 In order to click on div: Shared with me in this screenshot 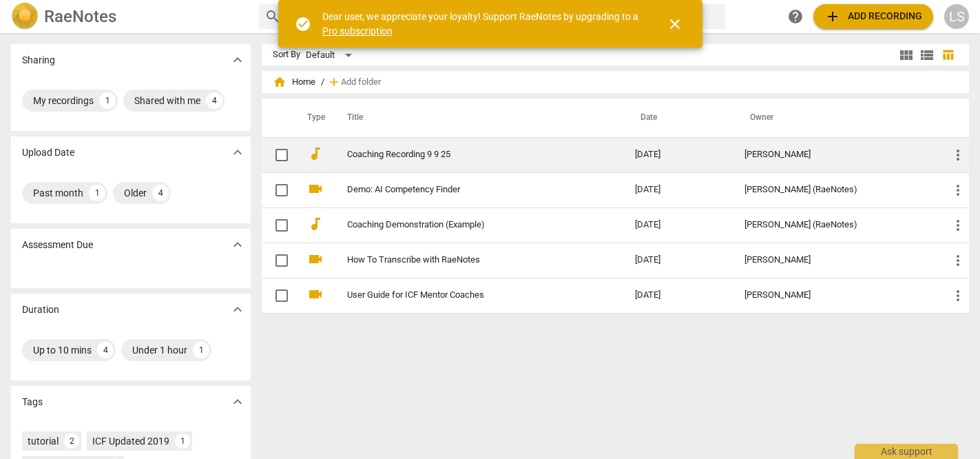, I will do `click(167, 101)`.